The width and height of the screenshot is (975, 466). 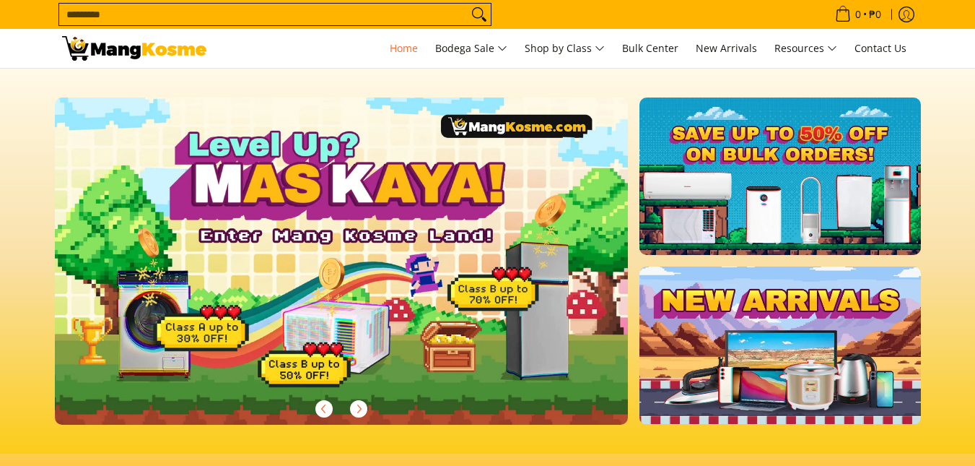 I want to click on img: Mang Kosme: Your Home Appliances Warehouse Sale Partner!, so click(x=134, y=48).